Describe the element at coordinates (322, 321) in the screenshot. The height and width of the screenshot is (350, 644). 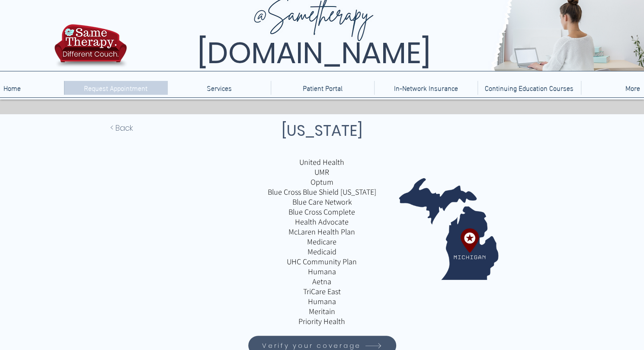
I see `p: Priority Health` at that location.